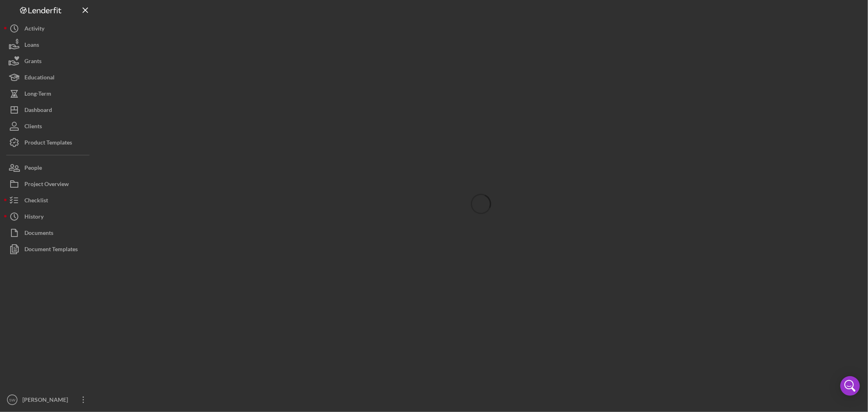  I want to click on button: People, so click(49, 167).